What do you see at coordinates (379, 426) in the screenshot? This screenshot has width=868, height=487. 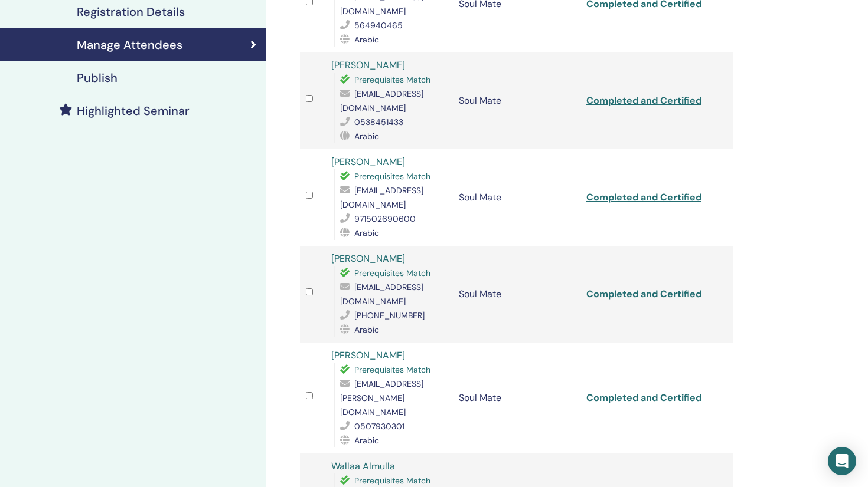 I see `span: 0507930301` at bounding box center [379, 426].